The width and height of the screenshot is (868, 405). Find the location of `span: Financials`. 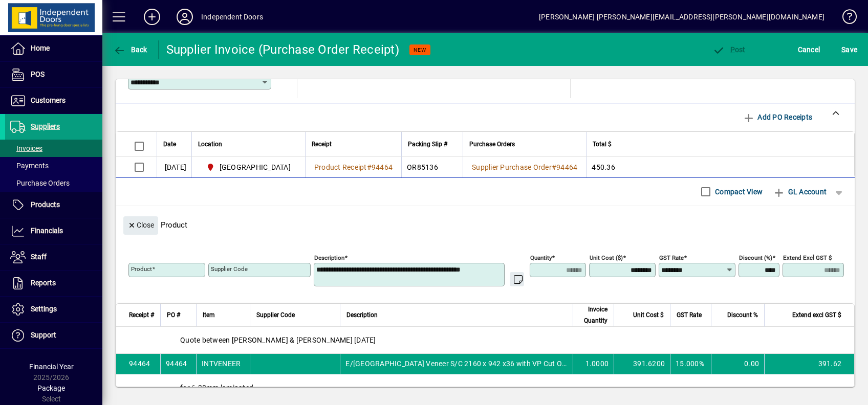

span: Financials is located at coordinates (47, 231).